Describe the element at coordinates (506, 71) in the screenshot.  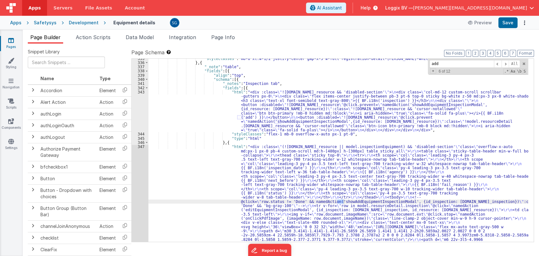
I see `span: RegExp Search` at that location.